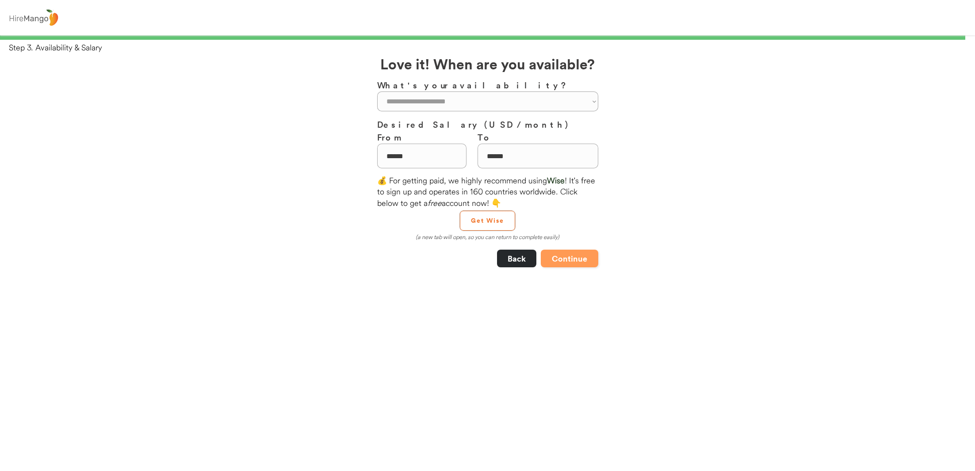  Describe the element at coordinates (516, 259) in the screenshot. I see `button: Back` at that location.